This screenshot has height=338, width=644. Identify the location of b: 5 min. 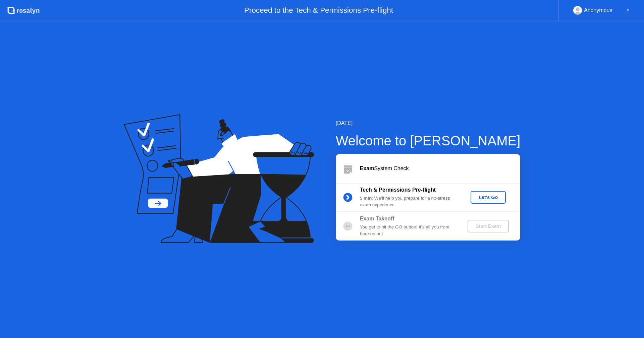
(366, 198).